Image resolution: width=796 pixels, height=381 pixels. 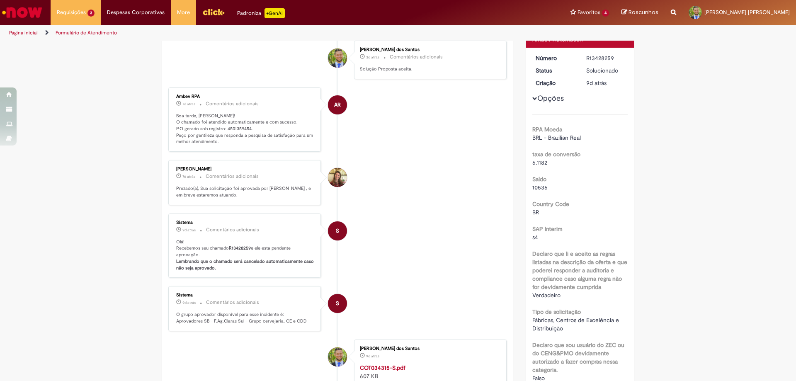 What do you see at coordinates (535, 237) in the screenshot?
I see `span: s4` at bounding box center [535, 237].